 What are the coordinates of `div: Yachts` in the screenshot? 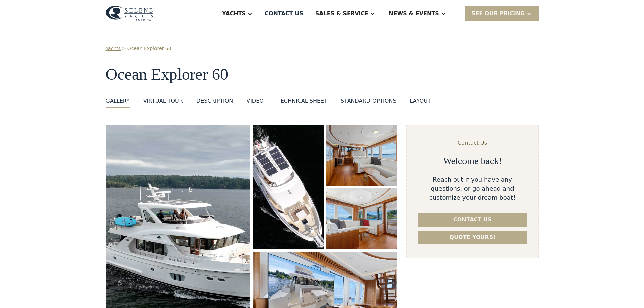 It's located at (234, 14).